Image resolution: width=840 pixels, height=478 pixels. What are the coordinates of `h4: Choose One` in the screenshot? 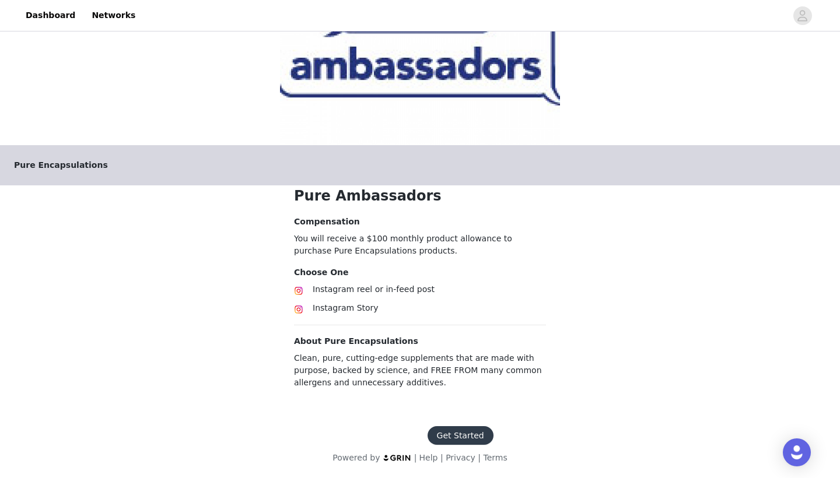 It's located at (420, 273).